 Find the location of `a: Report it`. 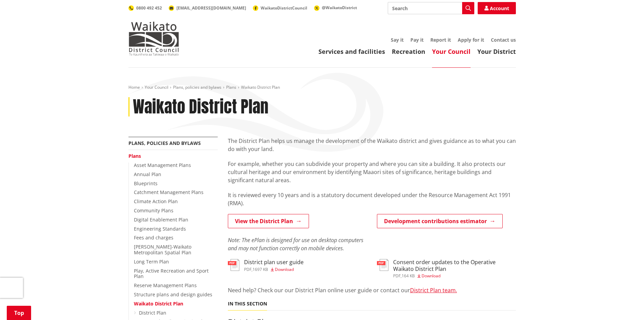

a: Report it is located at coordinates (441, 40).